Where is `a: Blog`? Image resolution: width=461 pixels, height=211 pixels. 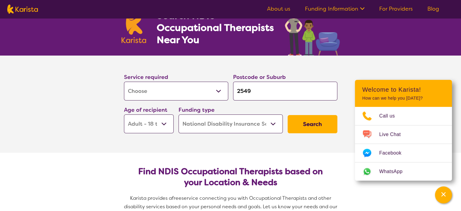
a: Blog is located at coordinates (433, 9).